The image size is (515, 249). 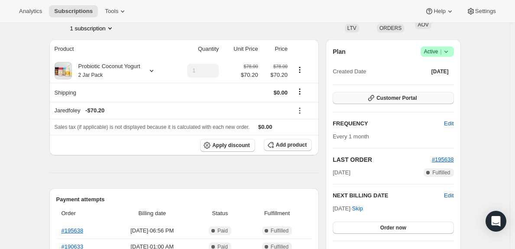 I want to click on button: Order now, so click(x=393, y=227).